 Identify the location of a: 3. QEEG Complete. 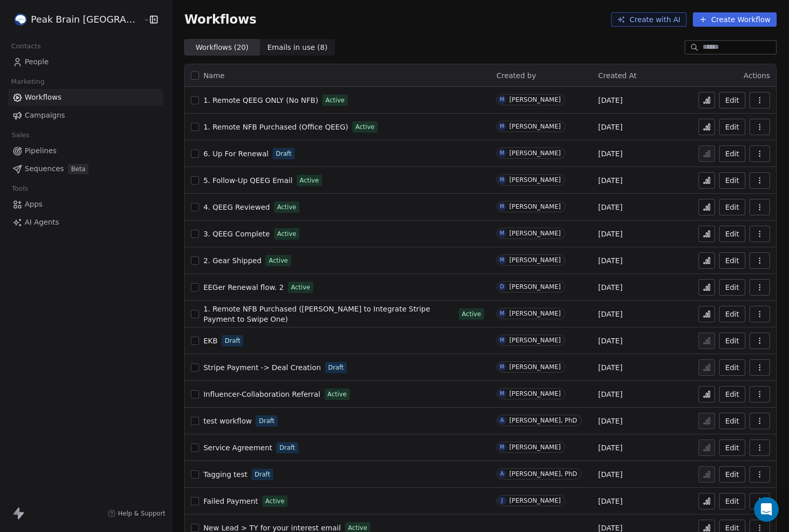
(236, 234).